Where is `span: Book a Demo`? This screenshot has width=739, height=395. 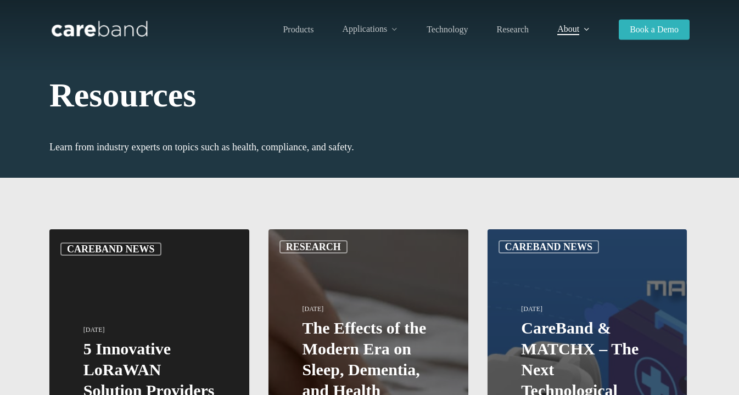 span: Book a Demo is located at coordinates (654, 29).